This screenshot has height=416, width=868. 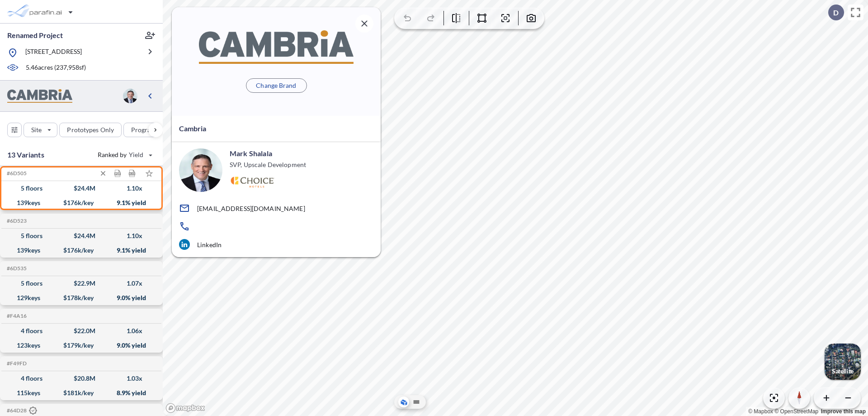 What do you see at coordinates (148, 130) in the screenshot?
I see `button: Program` at bounding box center [148, 130].